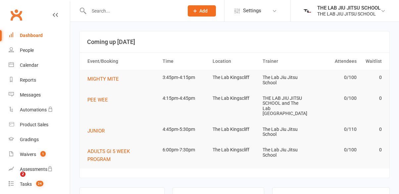 Image resolution: width=399 pixels, height=194 pixels. Describe the element at coordinates (40, 184) in the screenshot. I see `span: 24` at that location.